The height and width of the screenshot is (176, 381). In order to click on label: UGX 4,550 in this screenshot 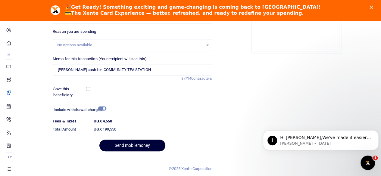, I will do `click(103, 121)`.